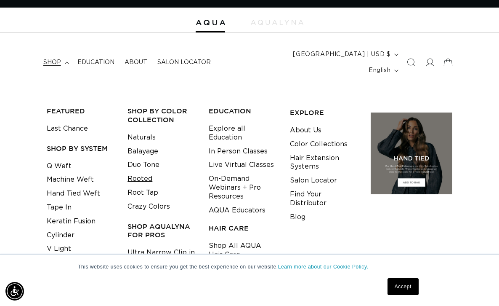  I want to click on a: Find Your Distributor, so click(324, 199).